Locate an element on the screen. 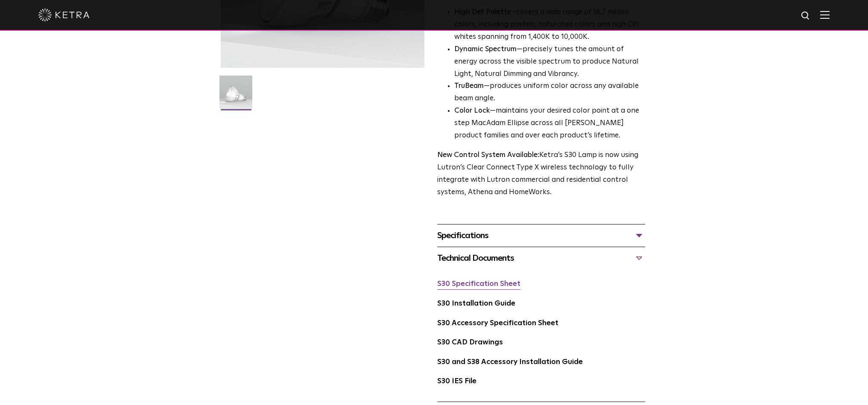 This screenshot has height=405, width=868. strong: Color Lock is located at coordinates (472, 111).